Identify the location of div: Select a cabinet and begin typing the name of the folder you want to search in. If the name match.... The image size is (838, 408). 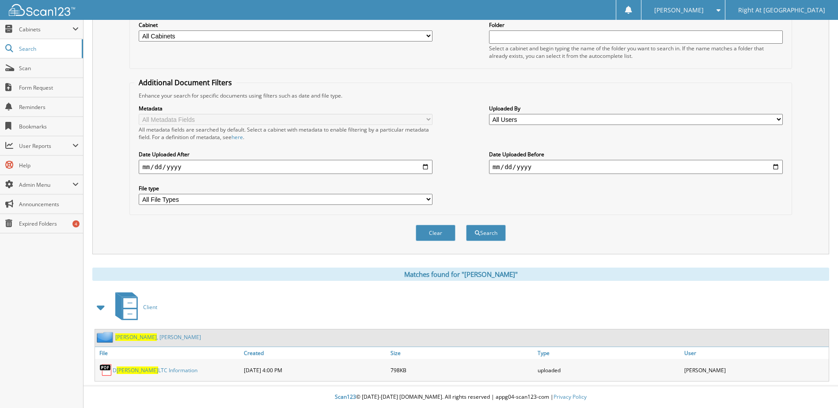
(636, 52).